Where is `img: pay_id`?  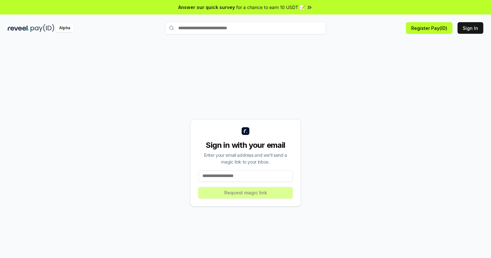 img: pay_id is located at coordinates (42, 28).